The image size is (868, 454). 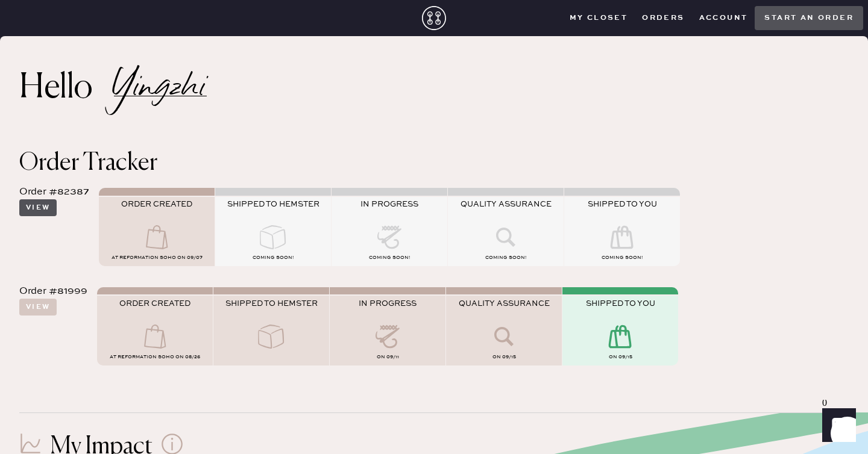 I want to click on span: on 09/11, so click(x=387, y=358).